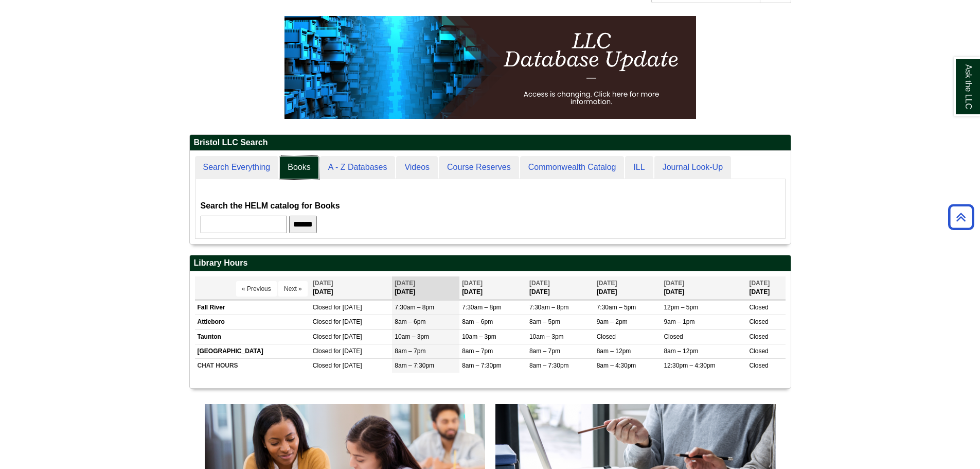  What do you see at coordinates (253, 308) in the screenshot?
I see `td: Fall River` at bounding box center [253, 308].